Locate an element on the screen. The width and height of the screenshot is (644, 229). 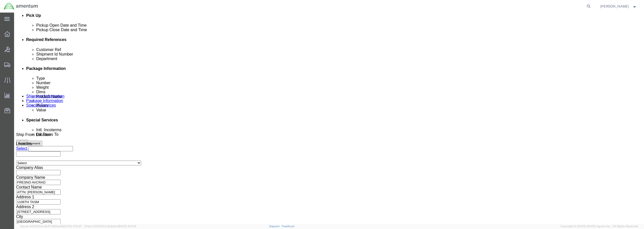
img: logo is located at coordinates (21, 7).